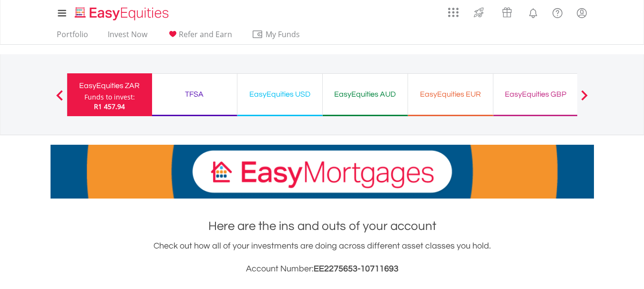 The image size is (644, 289). Describe the element at coordinates (365, 94) in the screenshot. I see `div: EasyEquities AUD` at that location.